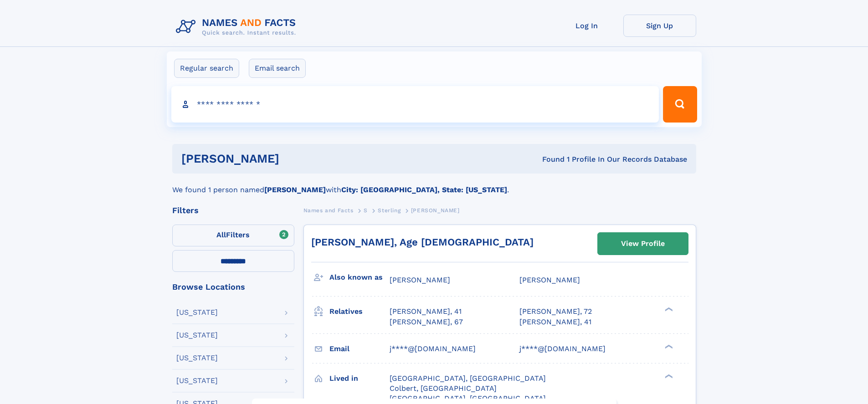 Image resolution: width=868 pixels, height=404 pixels. I want to click on div: We found 1 person named with ., so click(434, 185).